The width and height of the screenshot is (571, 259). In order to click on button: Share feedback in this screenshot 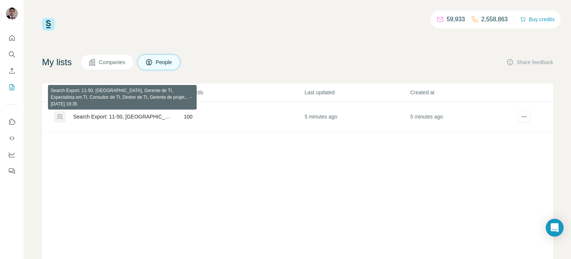, I will do `click(530, 62)`.